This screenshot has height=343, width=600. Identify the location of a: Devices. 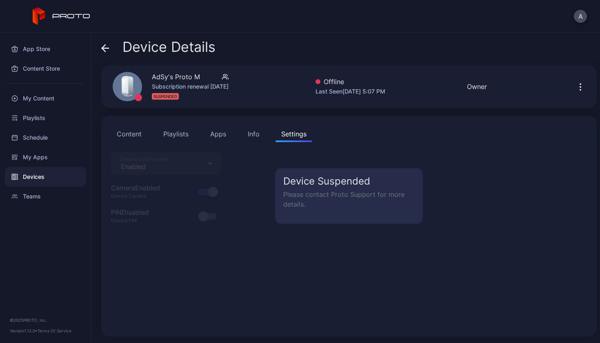
(45, 177).